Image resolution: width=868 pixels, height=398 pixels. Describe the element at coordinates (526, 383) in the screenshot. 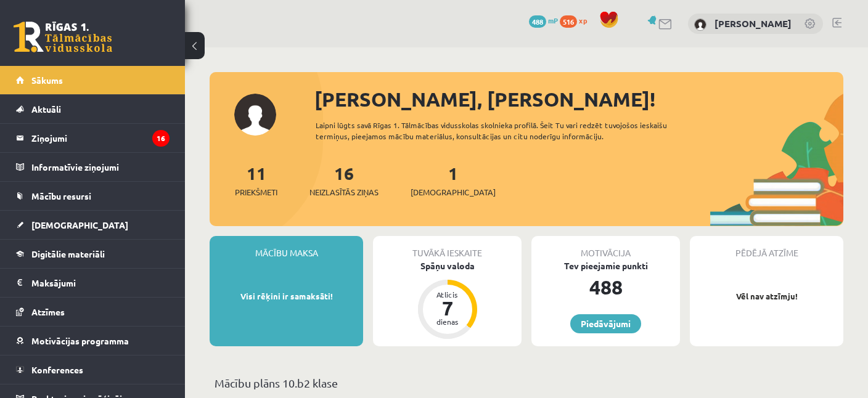

I see `p: Mācību plāns 10.b2 klase` at that location.